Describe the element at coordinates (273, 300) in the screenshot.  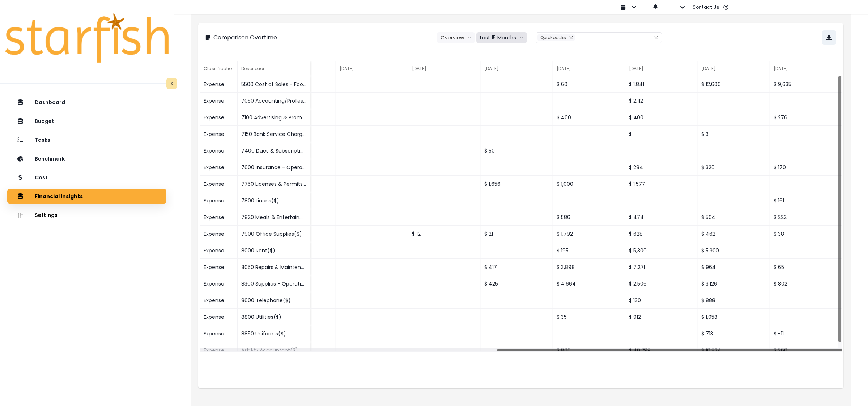
I see `div: 8600 Telephone($)` at that location.